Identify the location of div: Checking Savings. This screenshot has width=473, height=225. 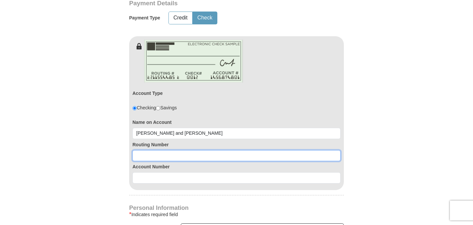
(154, 108).